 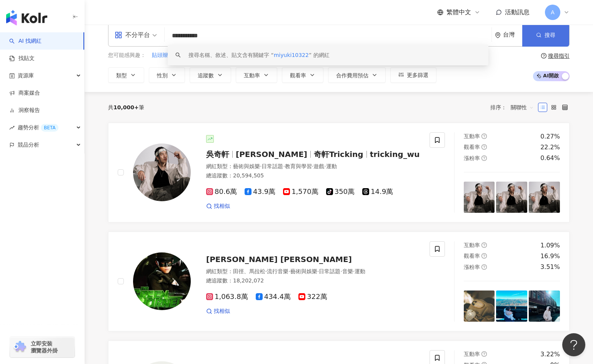 What do you see at coordinates (347, 271) in the screenshot?
I see `span: 音樂` at bounding box center [347, 271].